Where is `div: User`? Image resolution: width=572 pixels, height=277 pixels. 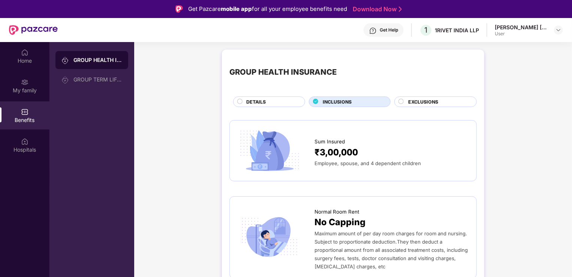 div: User is located at coordinates (521, 34).